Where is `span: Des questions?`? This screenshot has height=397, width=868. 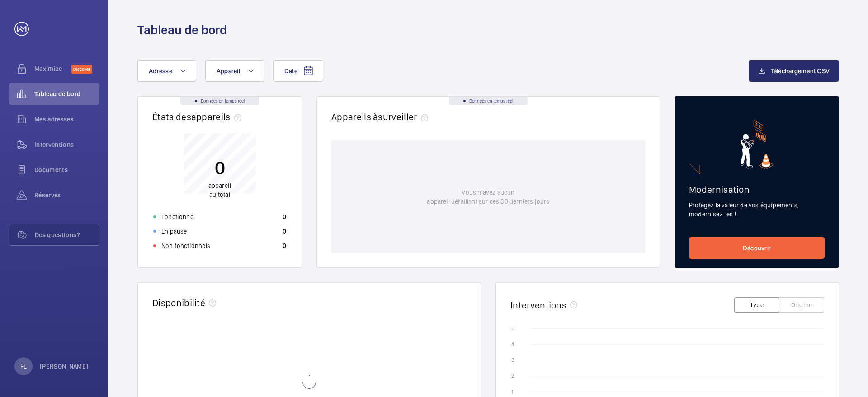
span: Des questions? is located at coordinates (67, 235).